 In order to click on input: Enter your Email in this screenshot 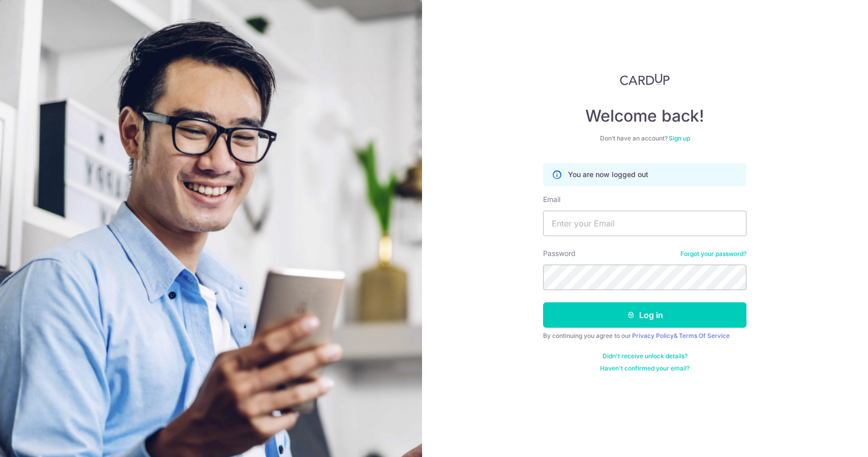, I will do `click(644, 223)`.